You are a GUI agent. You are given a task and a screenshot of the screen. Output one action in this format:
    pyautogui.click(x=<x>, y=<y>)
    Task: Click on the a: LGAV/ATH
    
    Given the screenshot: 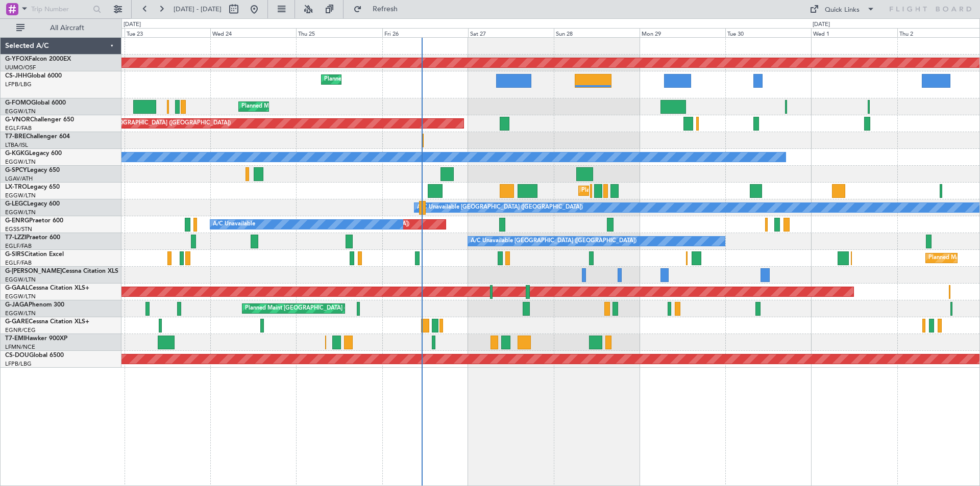 What is the action you would take?
    pyautogui.click(x=19, y=178)
    